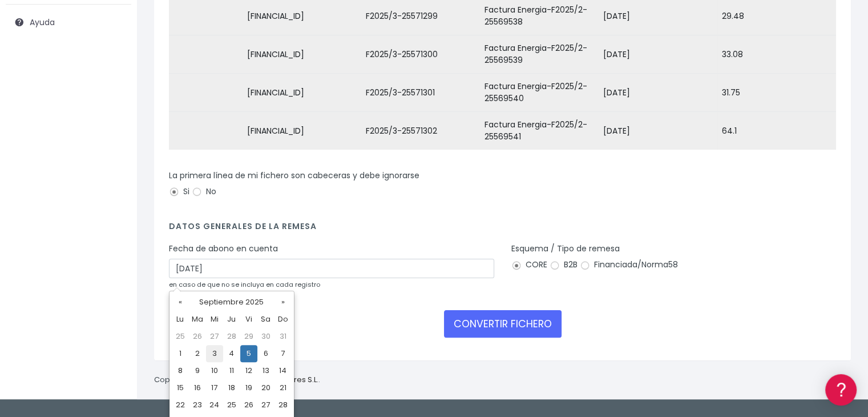 Image resolution: width=868 pixels, height=417 pixels. What do you see at coordinates (114, 232) in the screenshot?
I see `div: Facturación` at bounding box center [114, 232].